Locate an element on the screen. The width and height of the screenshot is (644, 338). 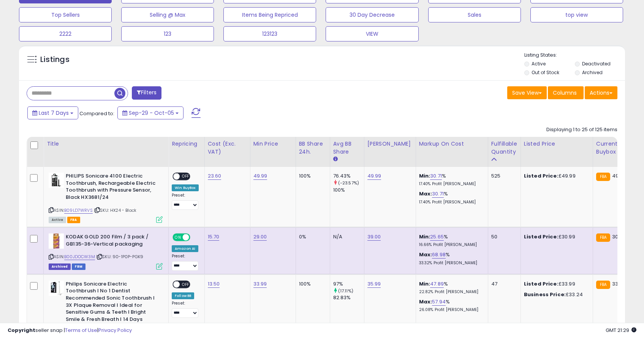
img: 41Y7nkQlEtL._SL40_.jpg is located at coordinates (56, 241).